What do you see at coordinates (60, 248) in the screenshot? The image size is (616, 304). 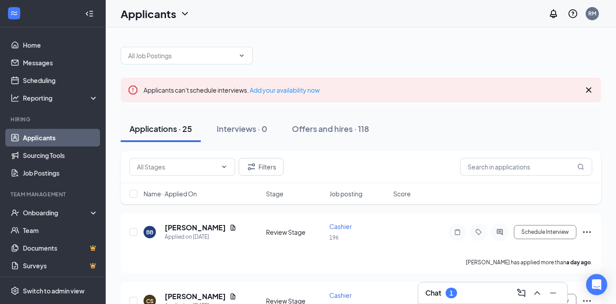 I see `a: DocumentsCrown` at bounding box center [60, 248].